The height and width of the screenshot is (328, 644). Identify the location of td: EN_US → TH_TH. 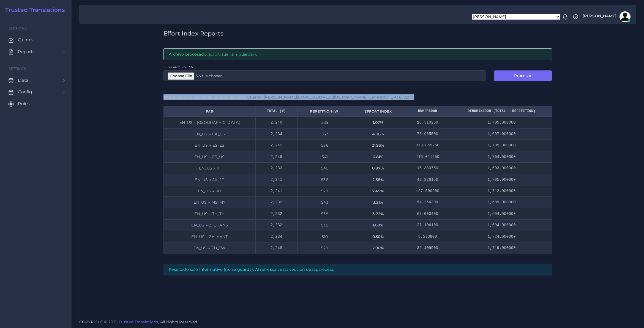
(210, 214).